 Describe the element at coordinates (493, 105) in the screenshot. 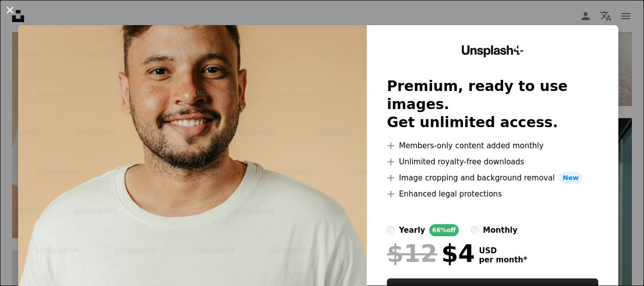

I see `h2: Premium, ready to use images. Get unlimited access.` at that location.